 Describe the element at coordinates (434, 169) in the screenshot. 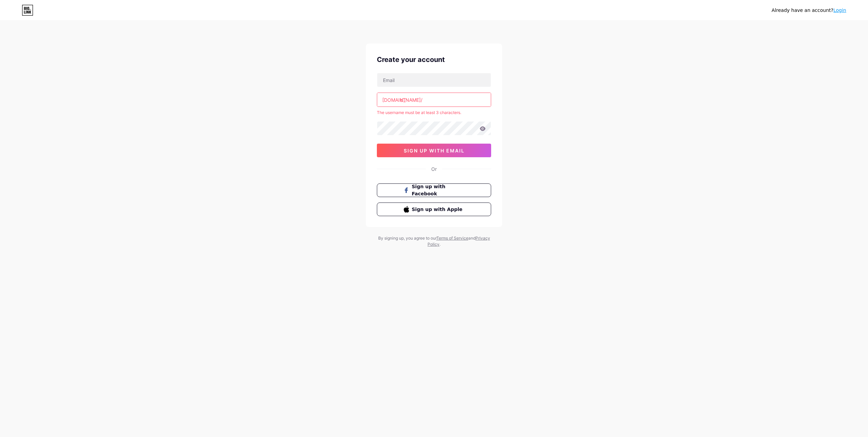

I see `div: Or` at that location.